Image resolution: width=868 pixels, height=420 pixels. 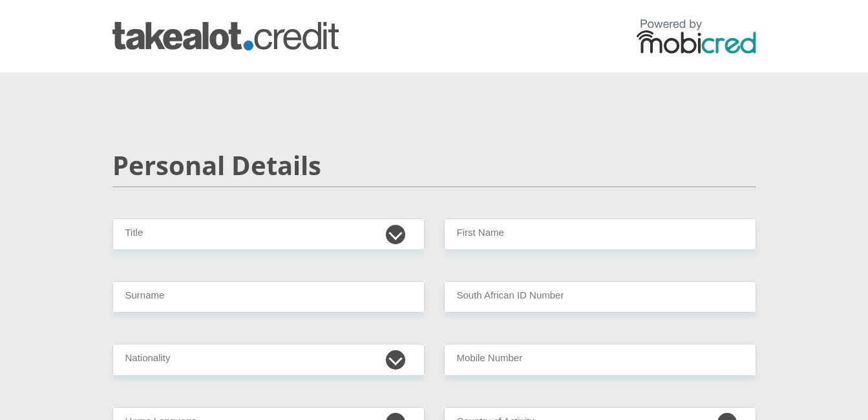 I want to click on input: Contact Number, so click(x=600, y=359).